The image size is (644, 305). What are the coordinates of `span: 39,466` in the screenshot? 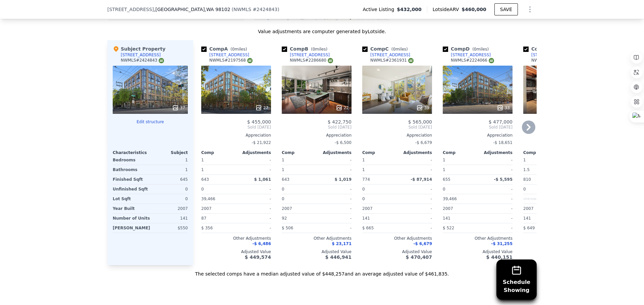 It's located at (208, 199).